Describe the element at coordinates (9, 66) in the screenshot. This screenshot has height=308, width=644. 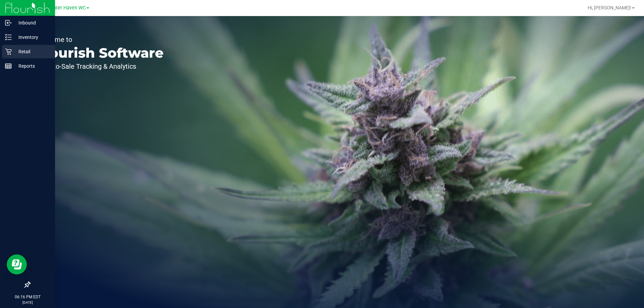
I see `inline-svg: Reports` at that location.